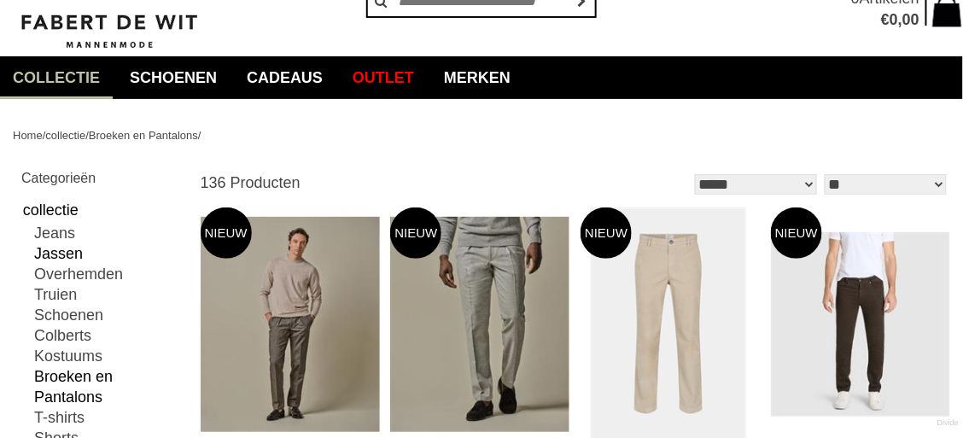  Describe the element at coordinates (27, 135) in the screenshot. I see `span: Home` at that location.